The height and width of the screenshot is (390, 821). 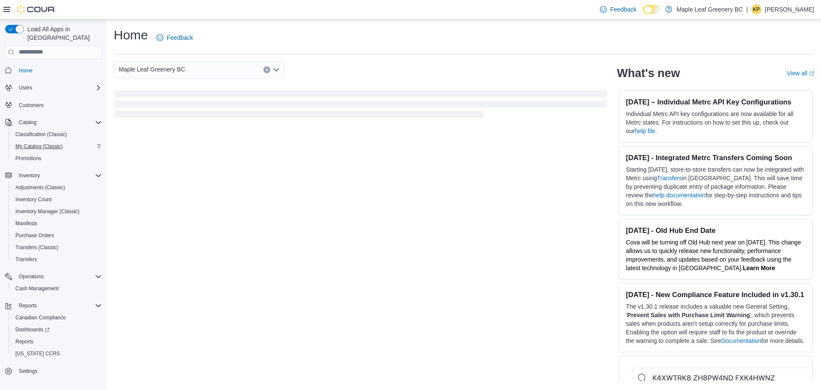 I want to click on button: Clear input, so click(x=267, y=70).